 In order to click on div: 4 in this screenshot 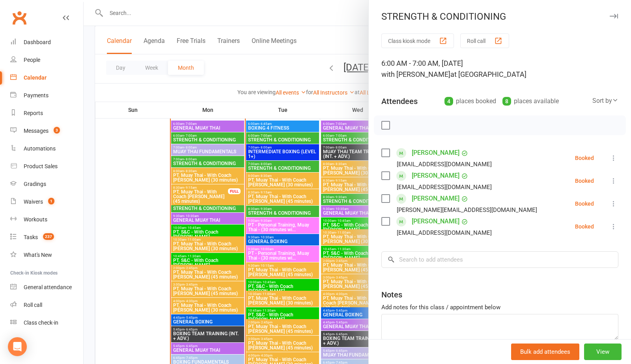, I will do `click(449, 101)`.